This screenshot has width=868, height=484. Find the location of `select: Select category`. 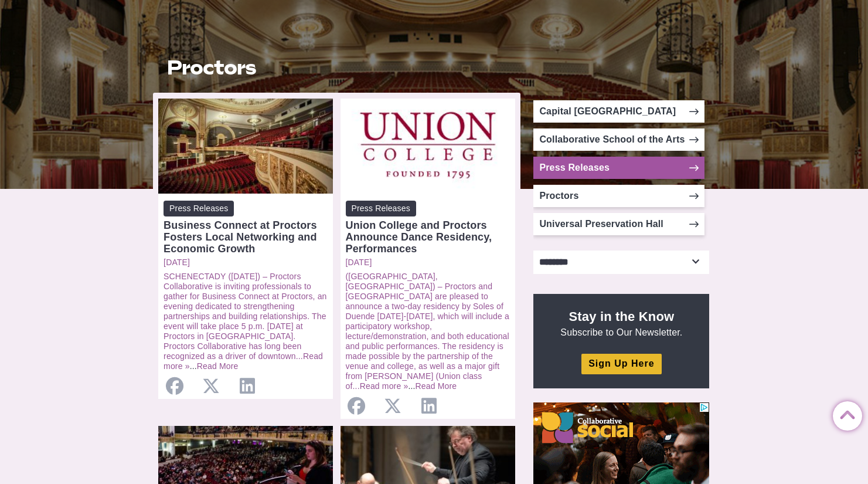

select: Select category is located at coordinates (621, 262).